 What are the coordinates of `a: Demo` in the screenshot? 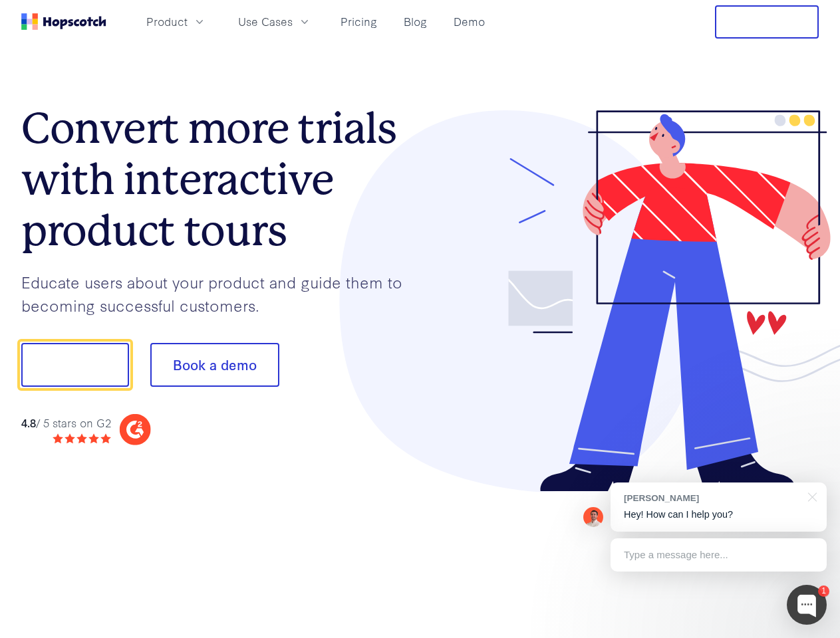 It's located at (469, 21).